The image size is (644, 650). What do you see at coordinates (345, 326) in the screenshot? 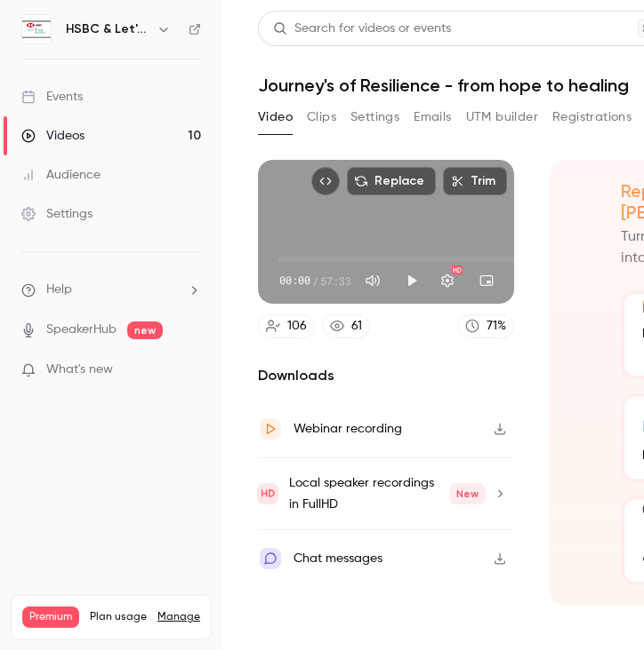
I see `a: 61` at bounding box center [345, 326].